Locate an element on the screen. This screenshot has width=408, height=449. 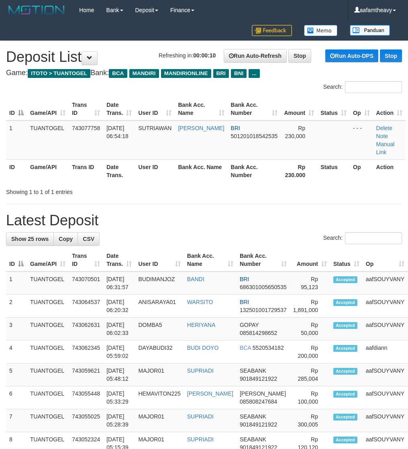
span: Refreshing in: is located at coordinates (187, 55).